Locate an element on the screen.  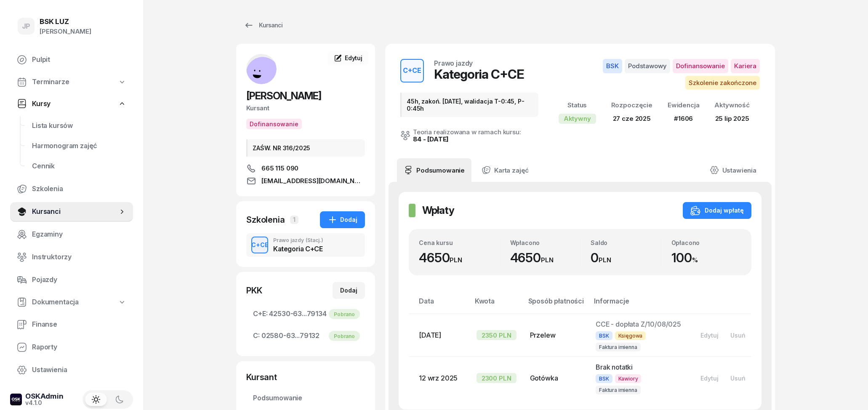
span: JP is located at coordinates (26, 26).